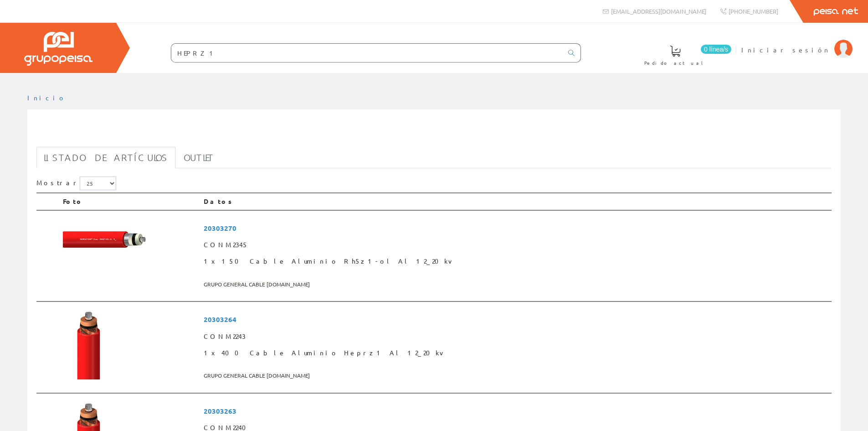  What do you see at coordinates (199, 157) in the screenshot?
I see `a: Outlet` at bounding box center [199, 157].